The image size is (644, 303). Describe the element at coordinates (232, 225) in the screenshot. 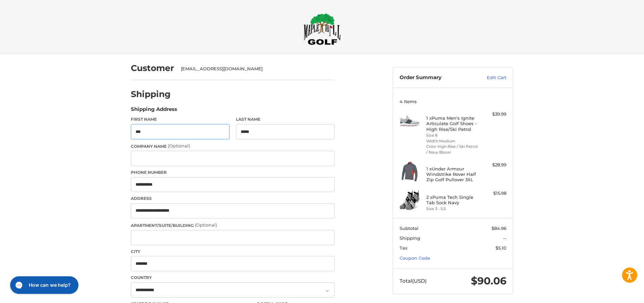

I see `label: Apartment/Suite/Building` at that location.